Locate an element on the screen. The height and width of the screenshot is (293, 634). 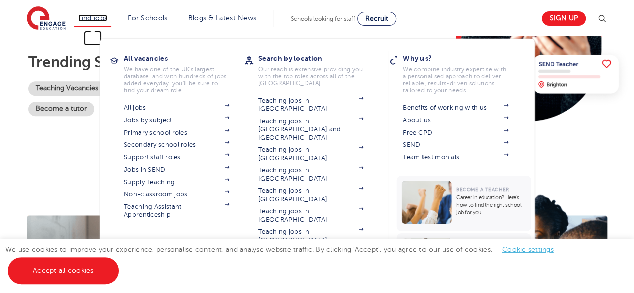
a: Primary school roles is located at coordinates (176, 133).